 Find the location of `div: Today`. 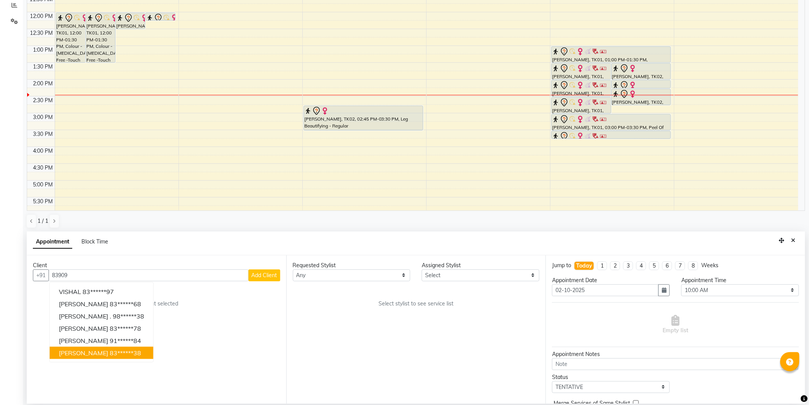

div: Today is located at coordinates (584, 265).